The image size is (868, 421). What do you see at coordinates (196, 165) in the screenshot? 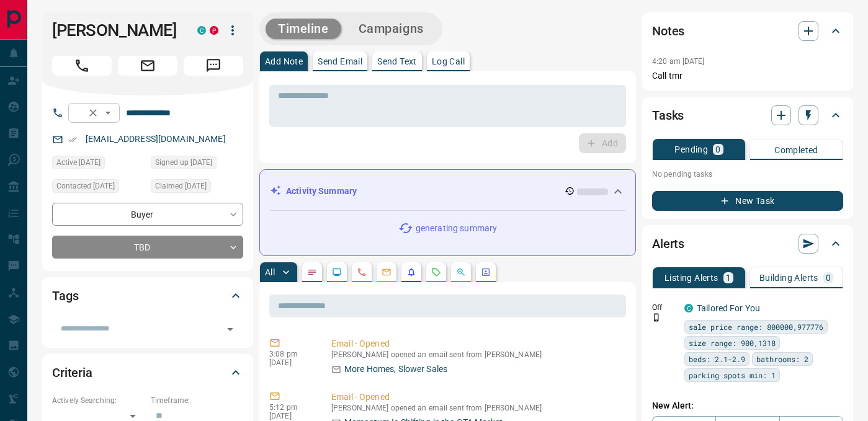
I see `div: Fri Jan 03 2025` at bounding box center [196, 165].